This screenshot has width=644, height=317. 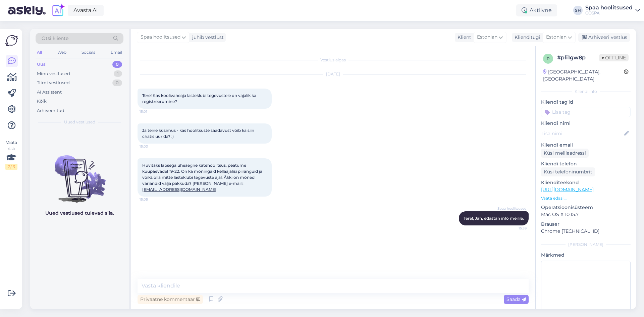 I want to click on input: Lisa nimi, so click(x=582, y=134).